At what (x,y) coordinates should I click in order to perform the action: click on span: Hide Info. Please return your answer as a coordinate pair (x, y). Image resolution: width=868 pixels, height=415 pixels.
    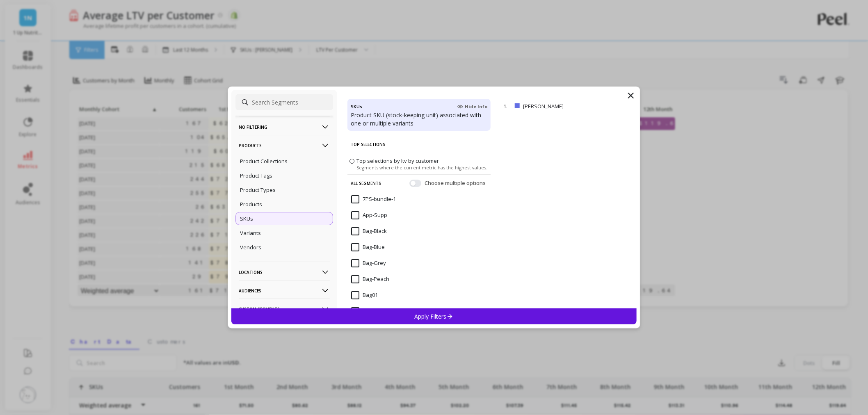
    Looking at the image, I should click on (472, 107).